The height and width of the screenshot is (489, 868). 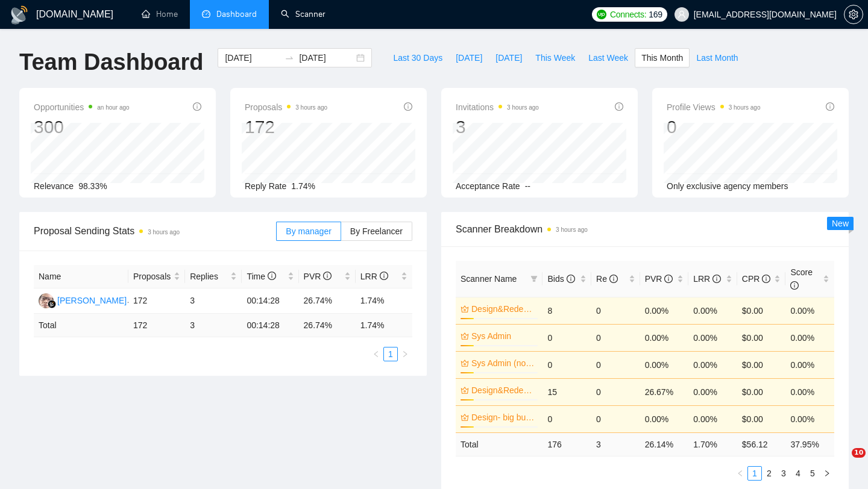 What do you see at coordinates (290, 58) in the screenshot?
I see `span: swap-right` at bounding box center [290, 58].